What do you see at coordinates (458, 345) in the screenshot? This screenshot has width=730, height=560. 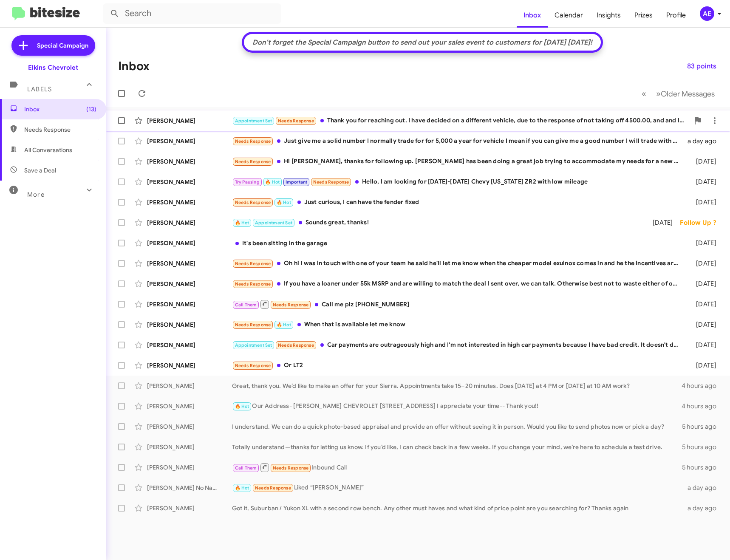 I see `div: Car payments are outrageously high and I'm not interested in high car payments because I have bad...` at bounding box center [458, 345].